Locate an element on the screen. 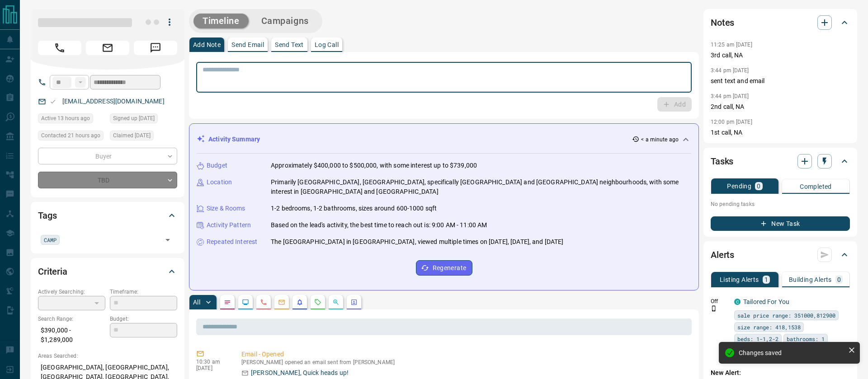  svg: Email Valid is located at coordinates (53, 101).